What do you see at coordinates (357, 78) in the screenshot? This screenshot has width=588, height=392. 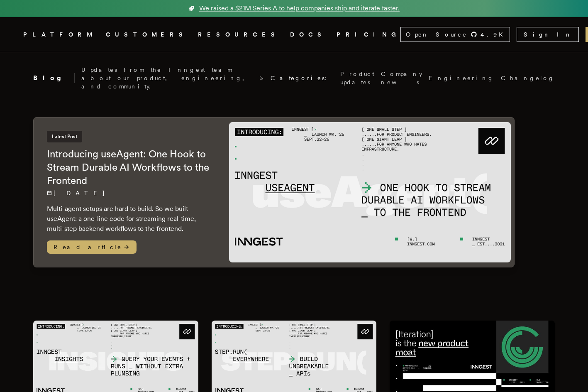 I see `a: Product updates` at bounding box center [357, 78].